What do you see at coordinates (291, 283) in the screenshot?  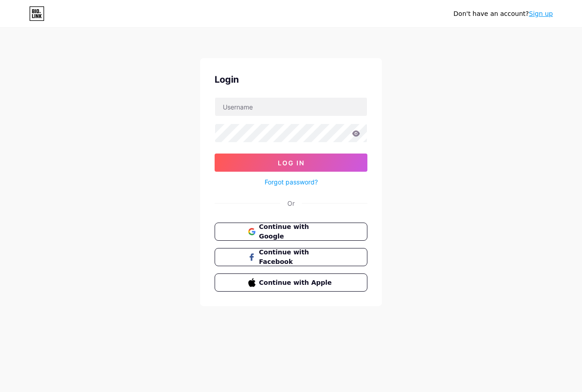 I see `a: Continue with Apple` at bounding box center [291, 283].